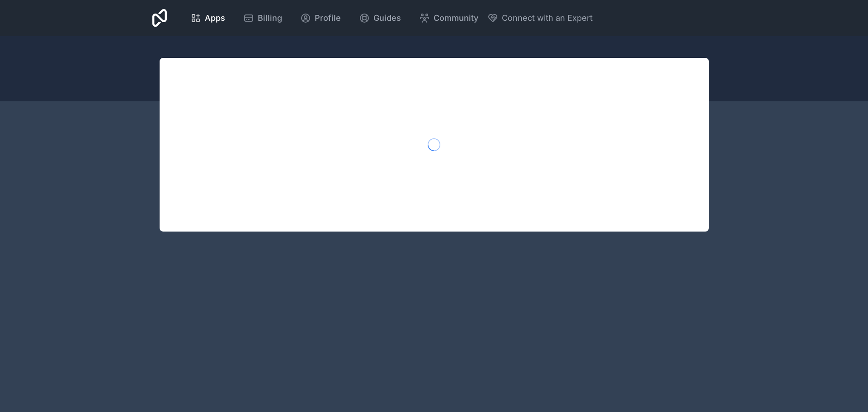 This screenshot has height=412, width=868. I want to click on span: Guides, so click(387, 18).